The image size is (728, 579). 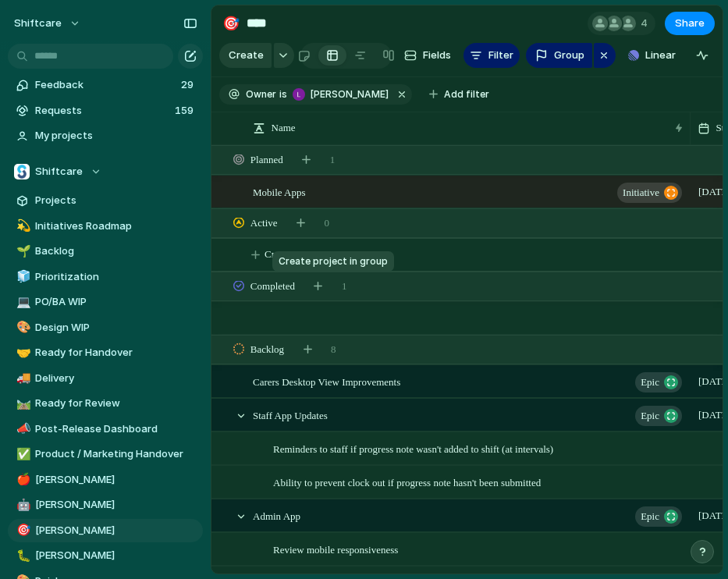 What do you see at coordinates (105, 404) in the screenshot?
I see `a: 🛤️Ready for Review` at bounding box center [105, 404].